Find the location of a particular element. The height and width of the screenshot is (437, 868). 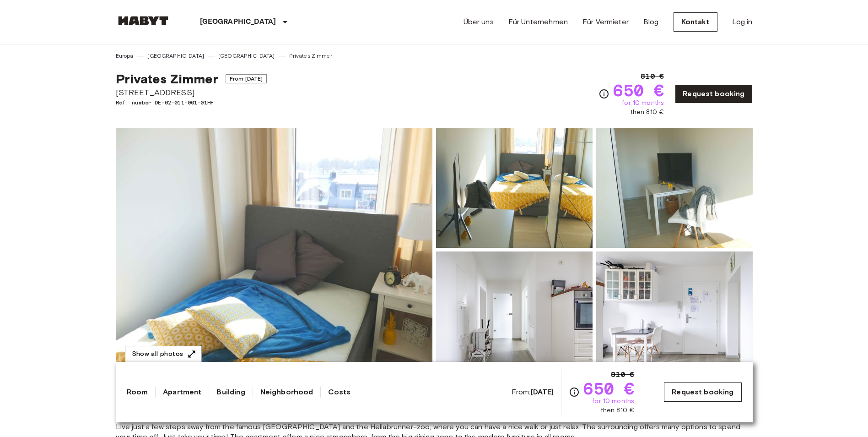

a: Log in is located at coordinates (742, 22).